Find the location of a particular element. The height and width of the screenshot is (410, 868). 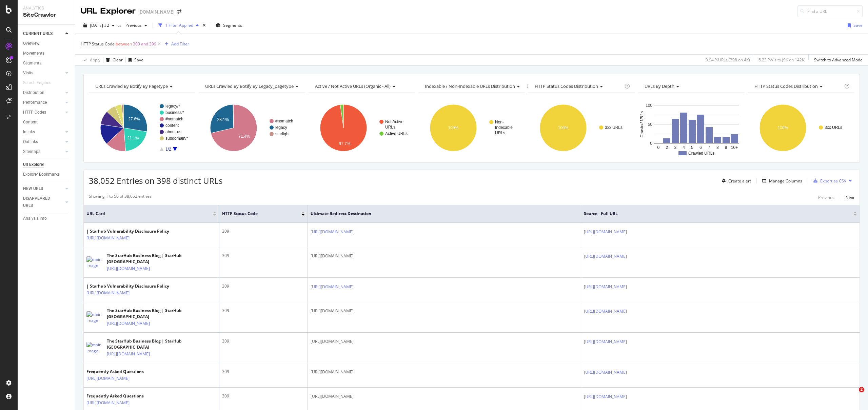

div: SiteCrawler is located at coordinates (46, 15).